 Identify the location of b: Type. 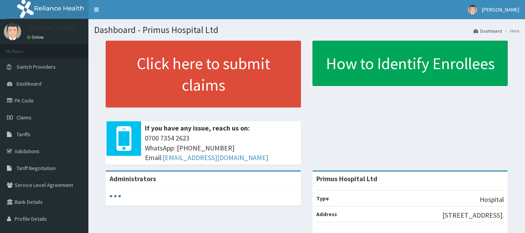
(323, 199).